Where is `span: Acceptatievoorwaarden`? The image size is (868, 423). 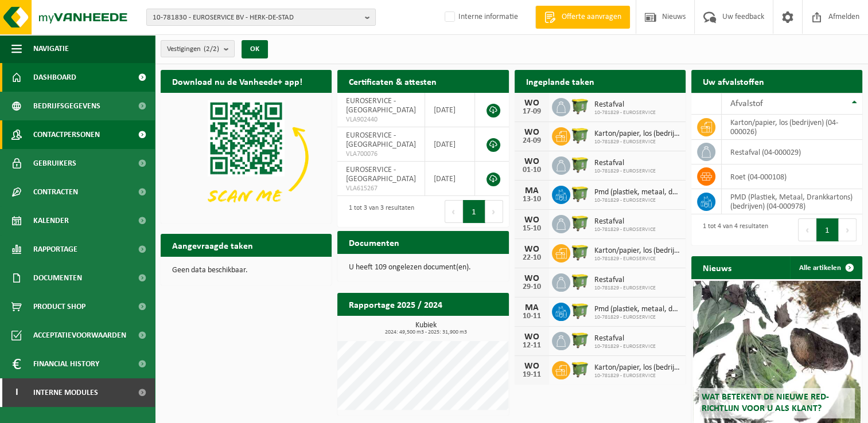
span: Acceptatievoorwaarden is located at coordinates (79, 335).